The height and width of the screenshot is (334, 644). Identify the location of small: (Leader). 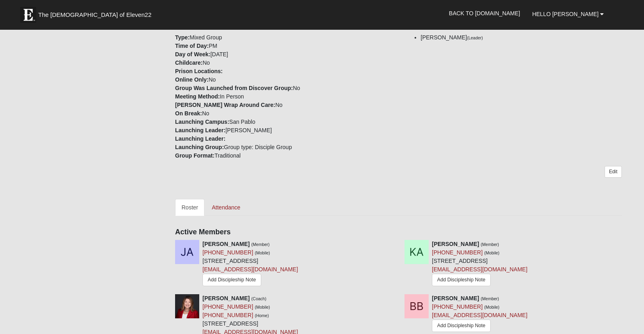
(475, 37).